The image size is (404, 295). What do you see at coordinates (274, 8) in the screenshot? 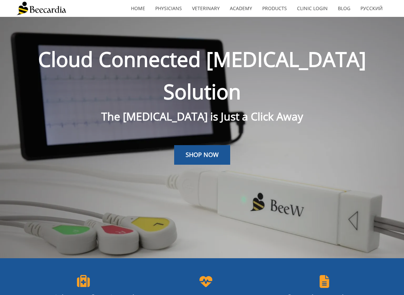
I see `a: Products` at bounding box center [274, 8].